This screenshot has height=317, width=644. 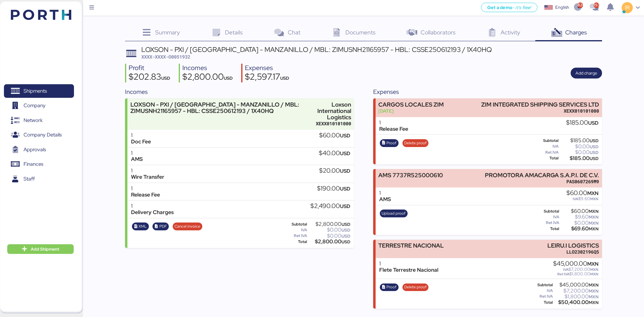 I want to click on a: Network, so click(x=39, y=120).